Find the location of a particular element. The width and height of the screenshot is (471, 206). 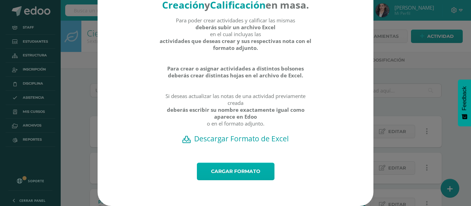

a: Descargar Formato de Excel is located at coordinates (235, 139).